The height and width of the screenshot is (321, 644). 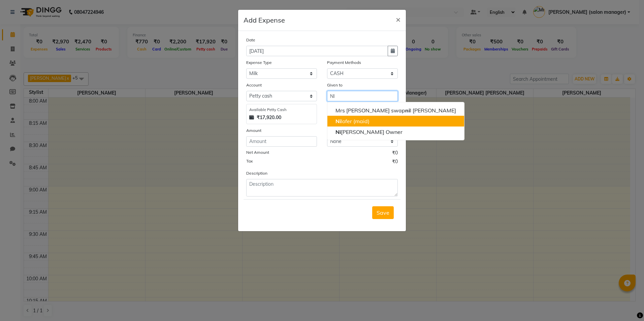 What do you see at coordinates (352, 121) in the screenshot?
I see `ngb-highlight: lofer (maid)` at bounding box center [352, 121].